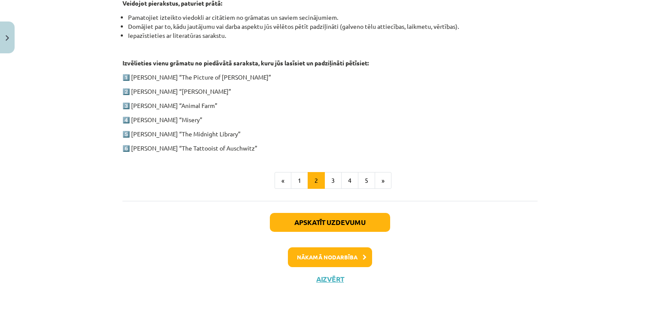 This screenshot has height=314, width=660. I want to click on nav: Page navigation example, so click(330, 181).